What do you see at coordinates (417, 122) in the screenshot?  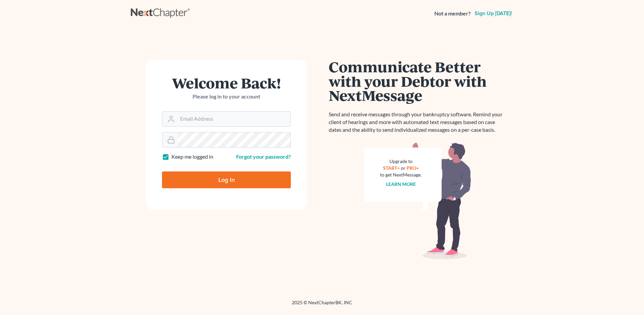 I see `p: Send and receive messages through your bankruptcy software. Remind your client of hearings and mo...` at bounding box center [417, 122].